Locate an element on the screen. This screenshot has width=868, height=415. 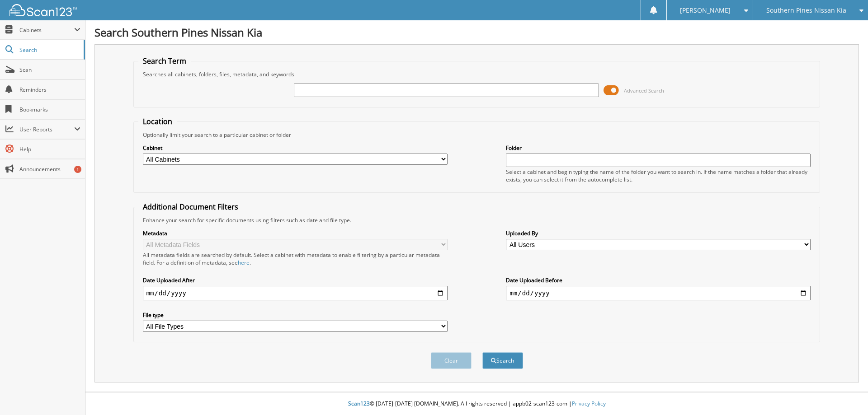
input: start is located at coordinates (295, 293).